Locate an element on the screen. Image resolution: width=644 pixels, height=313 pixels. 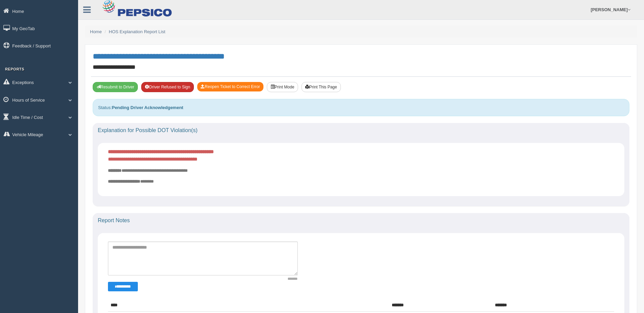
a: HOS Explanation Report List is located at coordinates (137, 32).